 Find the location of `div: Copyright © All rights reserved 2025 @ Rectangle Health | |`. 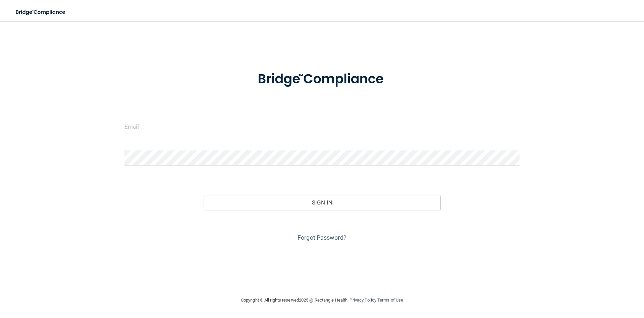

div: Copyright © All rights reserved 2025 @ Rectangle Health | | is located at coordinates (322, 300).